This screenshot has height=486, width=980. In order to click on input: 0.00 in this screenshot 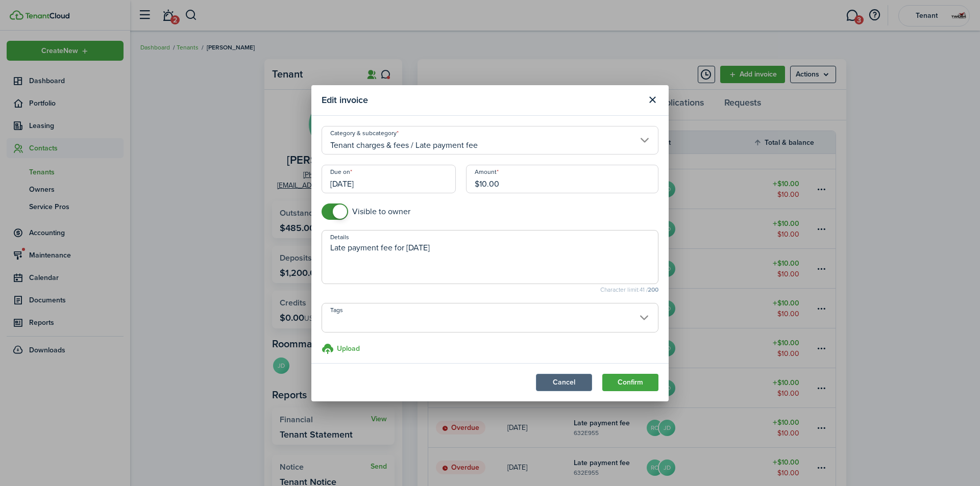, I will do `click(562, 179)`.